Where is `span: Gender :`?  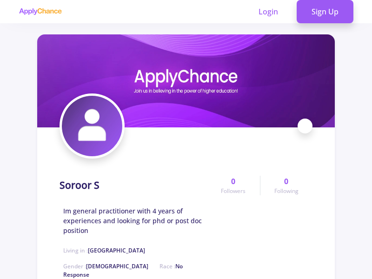 span: Gender : is located at coordinates (106, 266).